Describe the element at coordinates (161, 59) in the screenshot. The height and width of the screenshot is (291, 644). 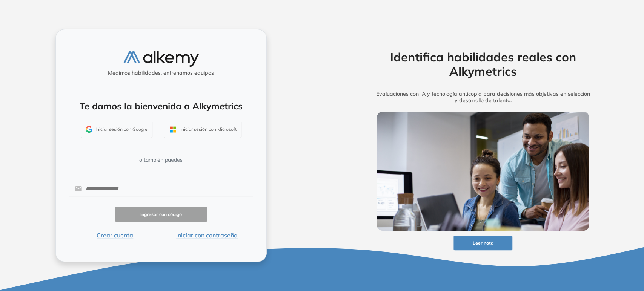
I see `img: logo-alkemy` at that location.